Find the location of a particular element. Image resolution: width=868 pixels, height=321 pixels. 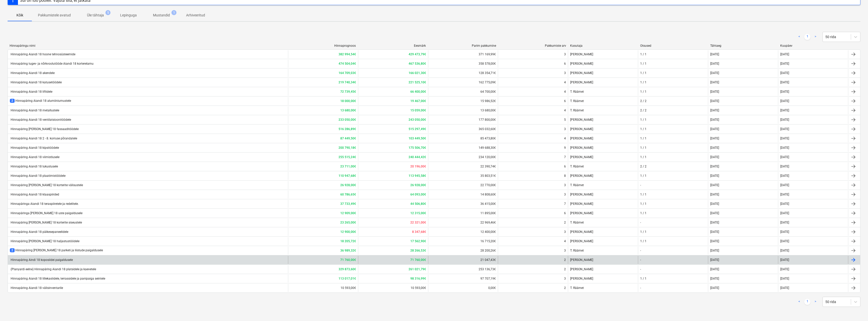

b: 474 504,04€ is located at coordinates (347, 64).